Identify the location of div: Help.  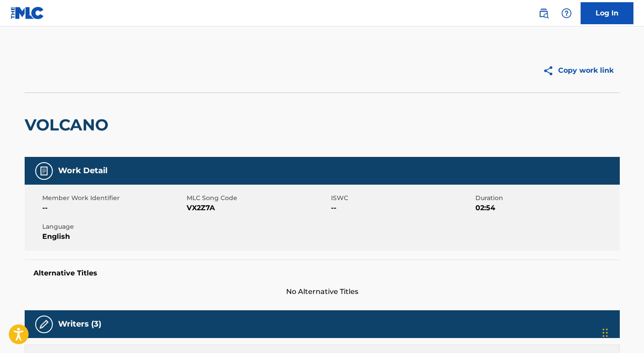
(567, 13).